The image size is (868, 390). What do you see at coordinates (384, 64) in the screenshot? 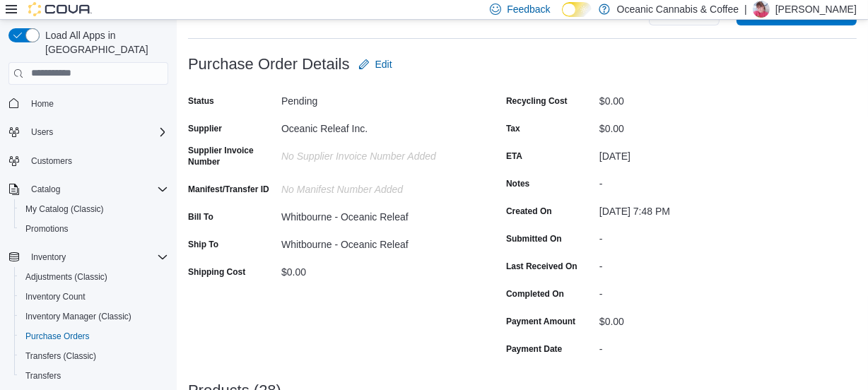
I see `span: Edit` at bounding box center [384, 64].